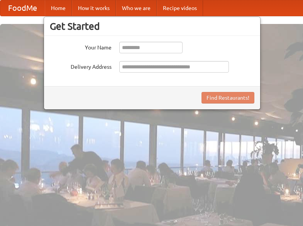 This screenshot has width=303, height=226. I want to click on h3: Get Started, so click(152, 26).